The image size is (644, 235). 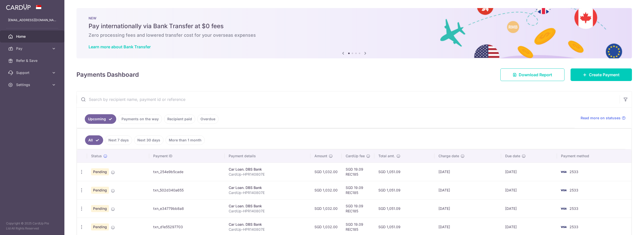 What do you see at coordinates (355, 156) in the screenshot?
I see `span: CardUp fee` at bounding box center [355, 156].